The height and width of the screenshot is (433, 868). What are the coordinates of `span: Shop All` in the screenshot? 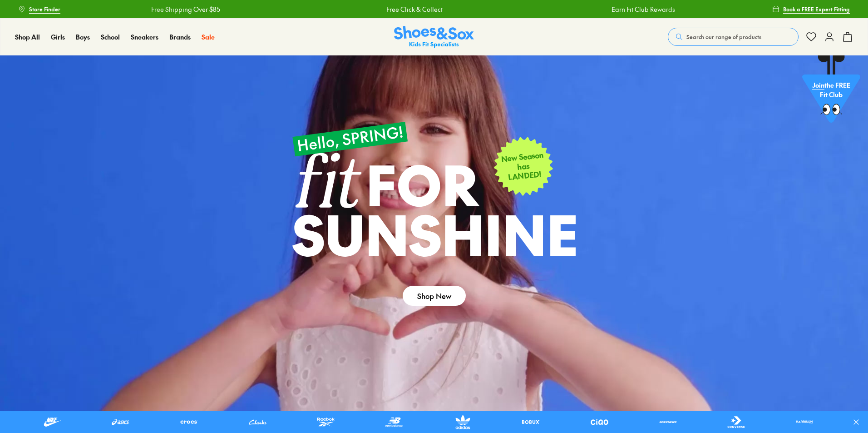 It's located at (27, 37).